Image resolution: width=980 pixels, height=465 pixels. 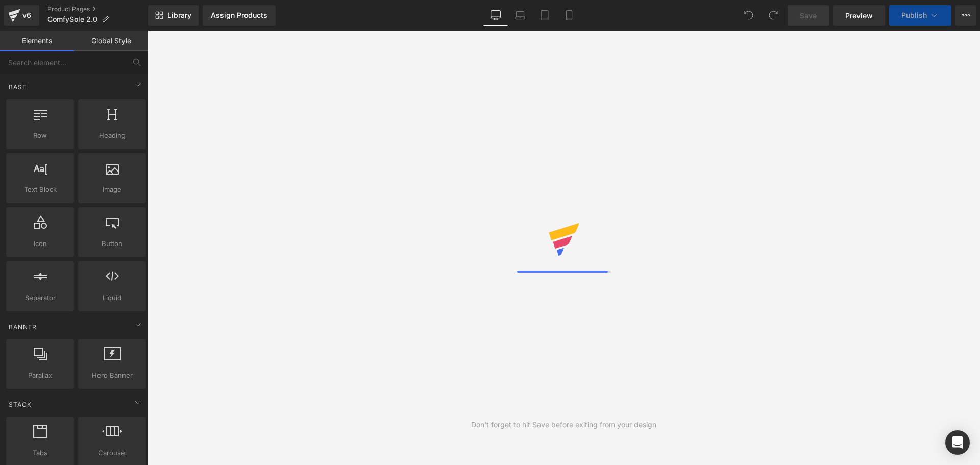 What do you see at coordinates (112, 189) in the screenshot?
I see `span: Image` at bounding box center [112, 189].